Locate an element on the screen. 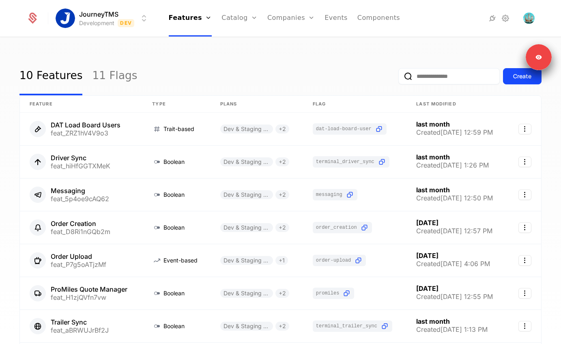 Image resolution: width=561 pixels, height=344 pixels. th: Last Modified is located at coordinates (457, 104).